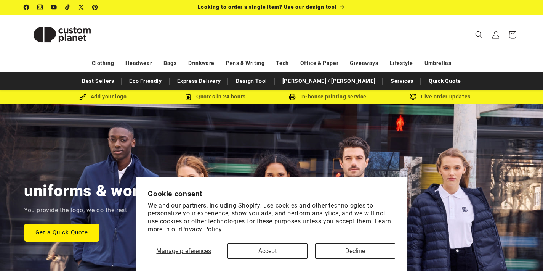 Image resolution: width=543 pixels, height=271 pixels. I want to click on a: Giveaways, so click(364, 63).